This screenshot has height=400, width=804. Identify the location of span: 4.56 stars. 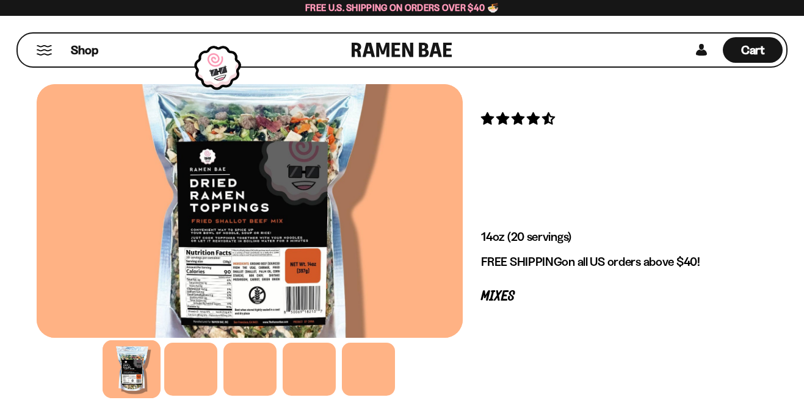
(519, 118).